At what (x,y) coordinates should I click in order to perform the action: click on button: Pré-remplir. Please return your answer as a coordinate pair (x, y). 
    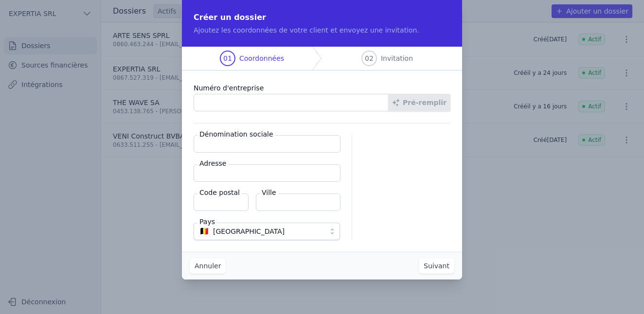
    Looking at the image, I should click on (419, 103).